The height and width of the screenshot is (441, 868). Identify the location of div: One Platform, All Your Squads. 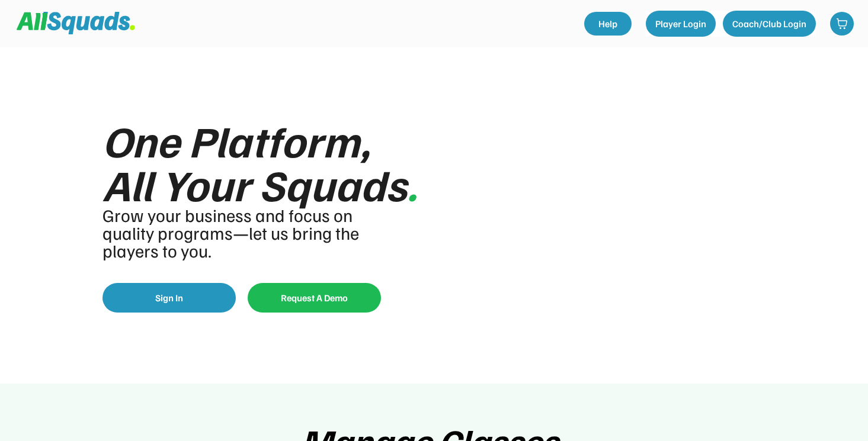
(263, 163).